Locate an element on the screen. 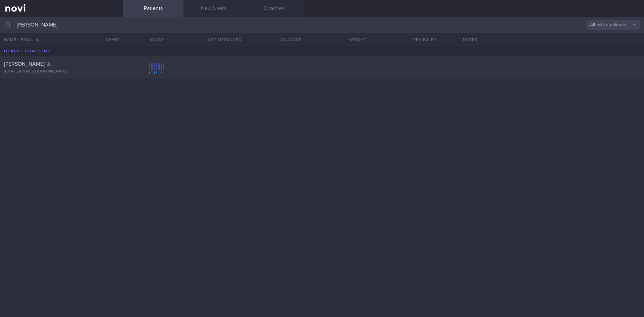  button: Chats is located at coordinates (109, 40).